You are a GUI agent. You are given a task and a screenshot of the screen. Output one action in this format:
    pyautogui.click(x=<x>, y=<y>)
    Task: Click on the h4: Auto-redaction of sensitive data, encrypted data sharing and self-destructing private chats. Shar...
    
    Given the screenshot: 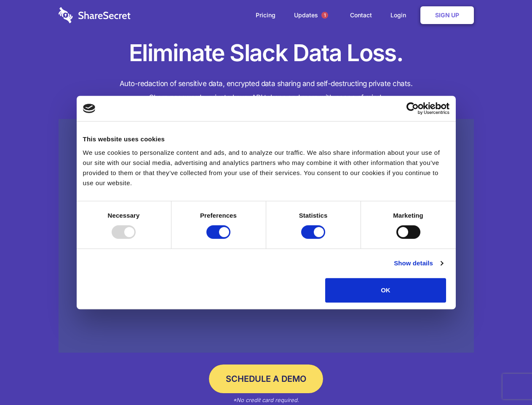 What is the action you would take?
    pyautogui.click(x=267, y=91)
    